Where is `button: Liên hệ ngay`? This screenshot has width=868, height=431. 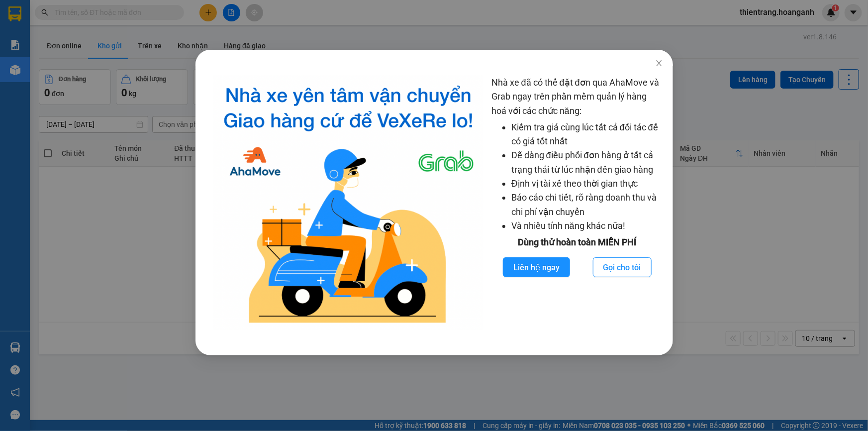
button: Liên hệ ngay is located at coordinates (536, 267).